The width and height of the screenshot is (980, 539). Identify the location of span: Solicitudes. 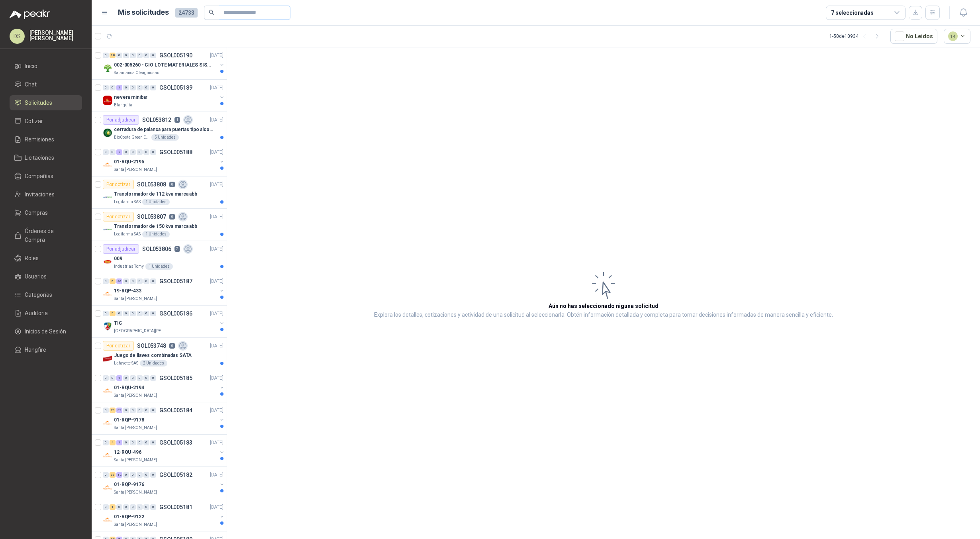
(38, 102).